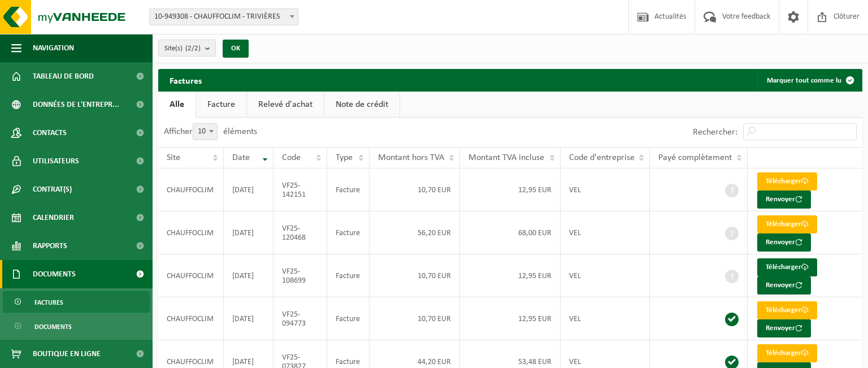 The width and height of the screenshot is (868, 368). I want to click on span: Site(s), so click(183, 49).